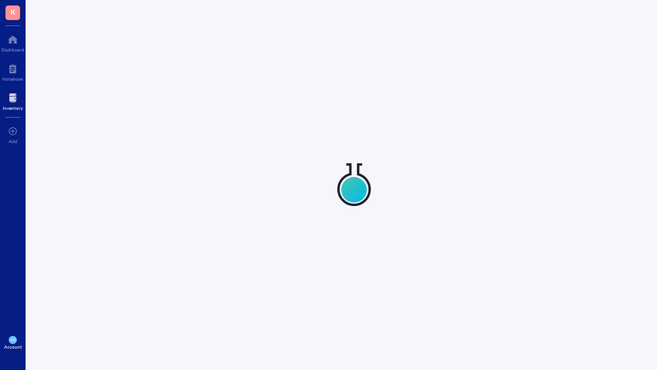 The image size is (657, 370). Describe the element at coordinates (13, 42) in the screenshot. I see `a: Dashboard` at that location.